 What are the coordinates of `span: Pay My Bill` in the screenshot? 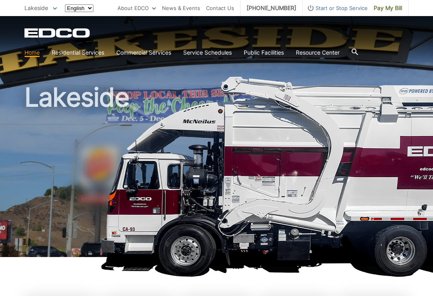 It's located at (388, 8).